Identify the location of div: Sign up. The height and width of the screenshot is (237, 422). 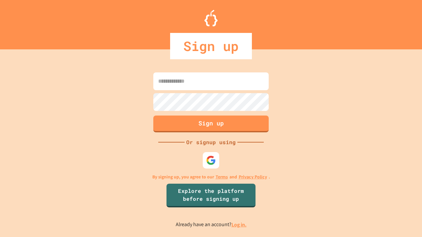
(211, 46).